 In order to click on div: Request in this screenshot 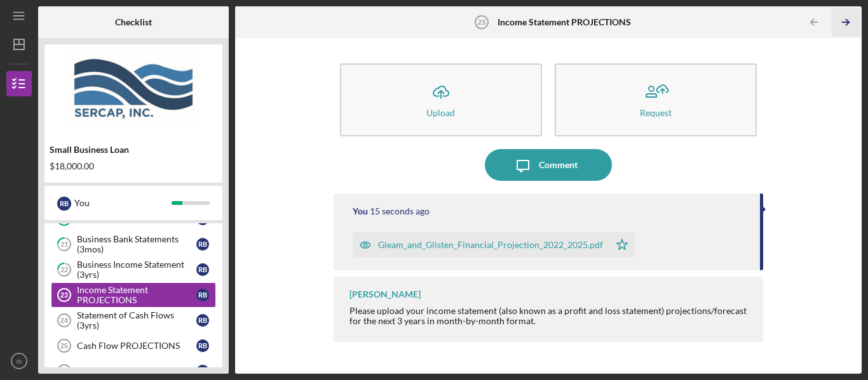, I will do `click(656, 112)`.